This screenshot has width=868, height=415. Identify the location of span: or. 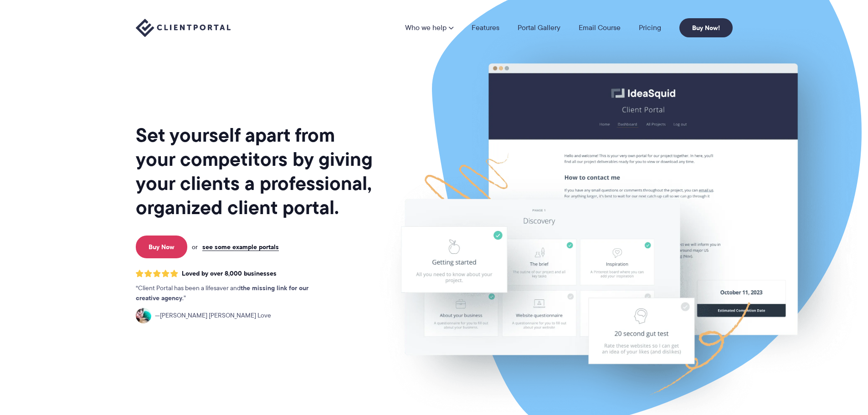
(195, 247).